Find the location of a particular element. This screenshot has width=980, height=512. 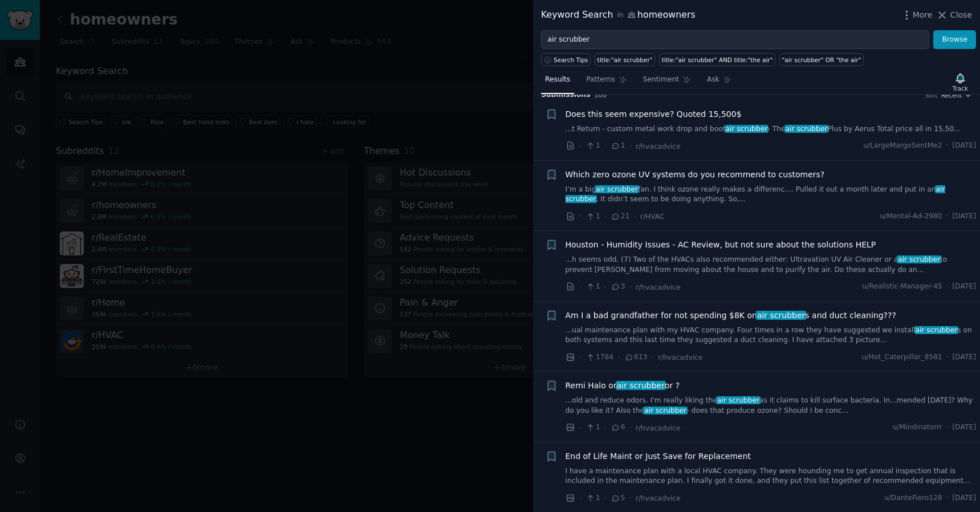

span: in is located at coordinates (619, 15).